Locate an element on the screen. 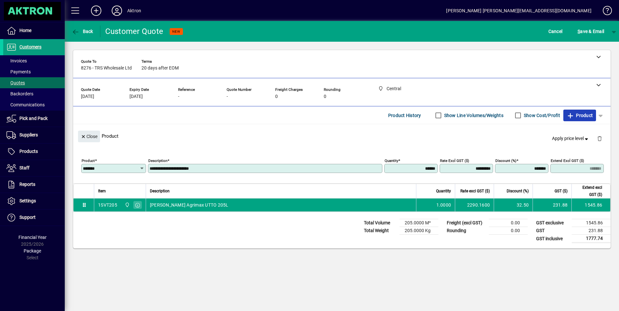  td: GST is located at coordinates (552, 231).